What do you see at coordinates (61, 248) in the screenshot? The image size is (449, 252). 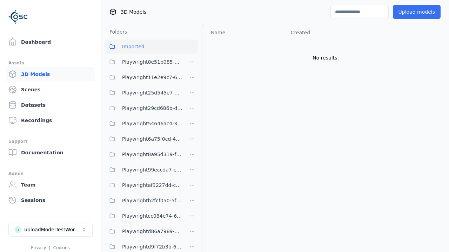 I see `a: Cookies` at bounding box center [61, 248].